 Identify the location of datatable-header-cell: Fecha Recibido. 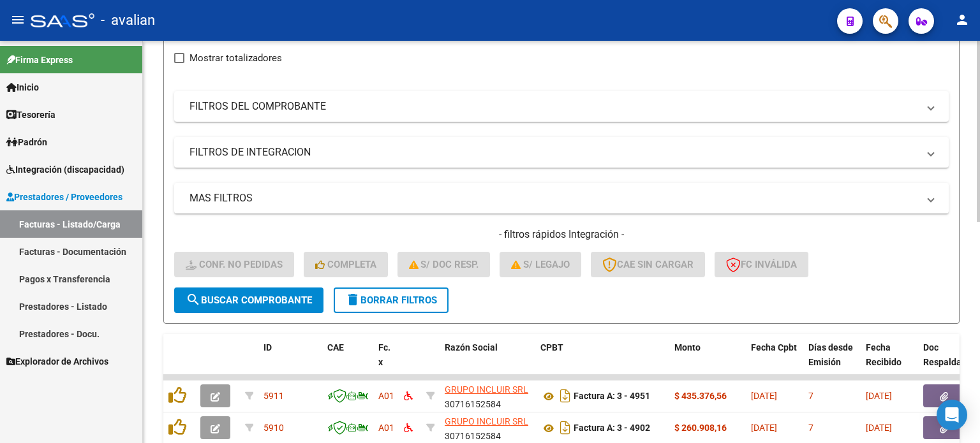
(890, 363).